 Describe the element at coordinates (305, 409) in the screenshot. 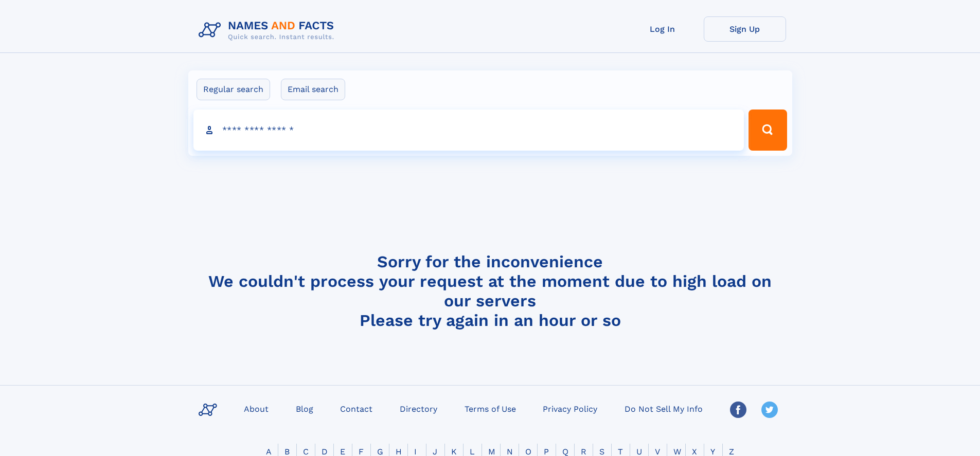

I see `a: Blog` at that location.